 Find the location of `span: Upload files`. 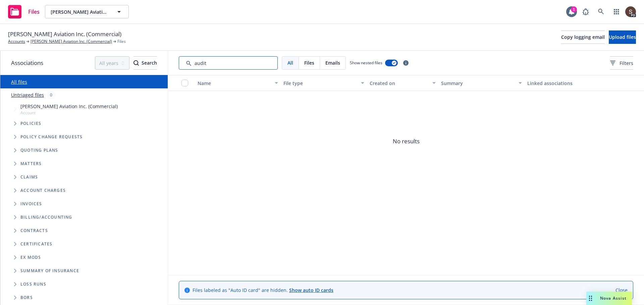

span: Upload files is located at coordinates (622, 37).